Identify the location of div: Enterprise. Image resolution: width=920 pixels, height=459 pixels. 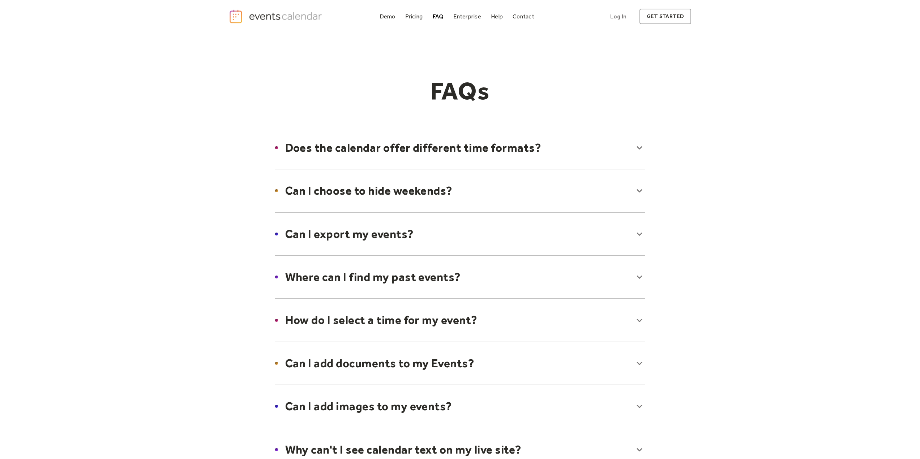
(467, 16).